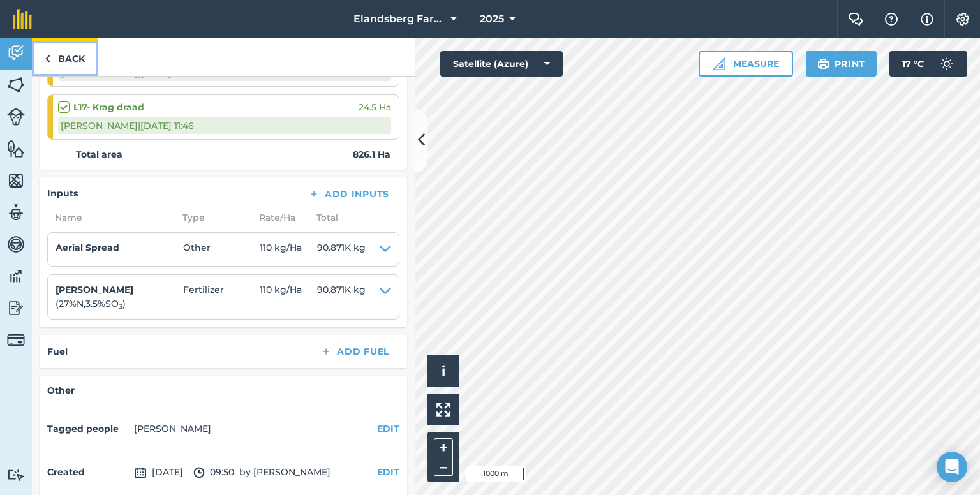  Describe the element at coordinates (443, 410) in the screenshot. I see `img: Four arrows, one pointing top left, one top right, one bottom right and the last bottom left` at that location.